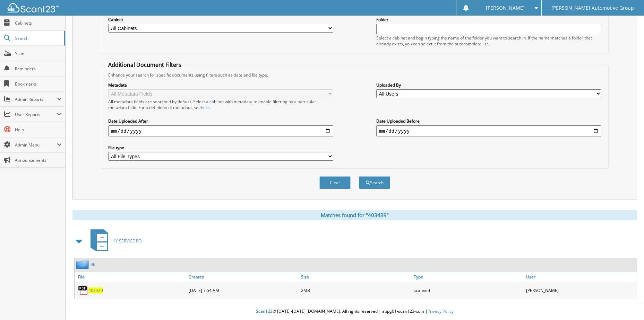 The width and height of the screenshot is (644, 320). Describe the element at coordinates (83, 265) in the screenshot. I see `img: folder2.png` at that location.